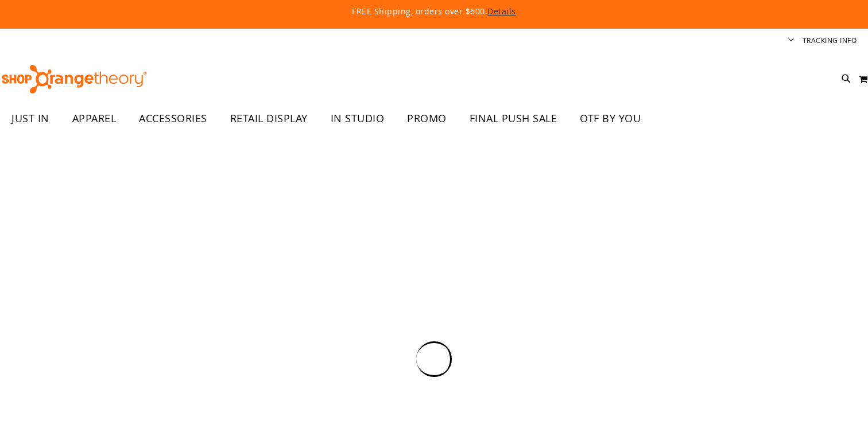 This screenshot has height=436, width=868. What do you see at coordinates (791, 41) in the screenshot?
I see `button: Account menu` at bounding box center [791, 41].